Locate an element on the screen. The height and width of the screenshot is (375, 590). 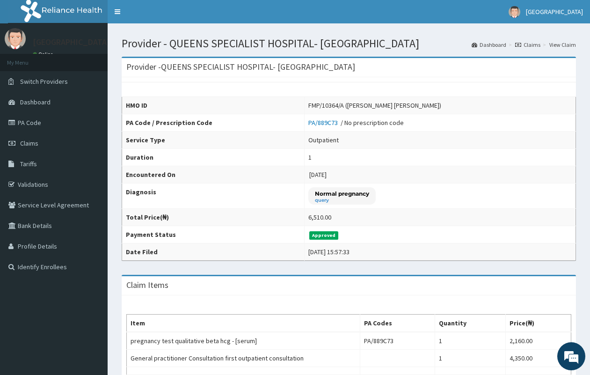
p: Normal pregnancy is located at coordinates (342, 193).